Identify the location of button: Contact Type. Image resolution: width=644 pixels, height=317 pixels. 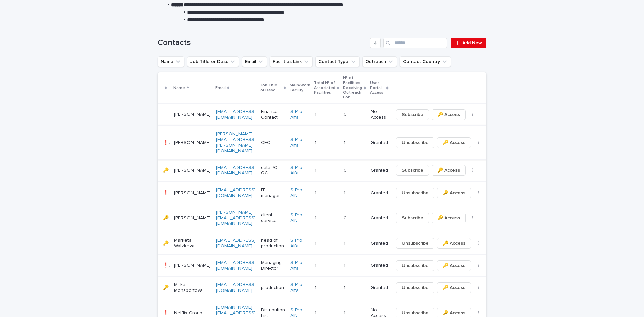
(338, 62).